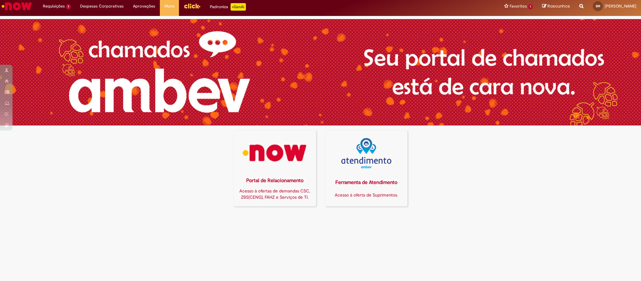  What do you see at coordinates (275, 153) in the screenshot?
I see `img: logo_now.png` at bounding box center [275, 153].